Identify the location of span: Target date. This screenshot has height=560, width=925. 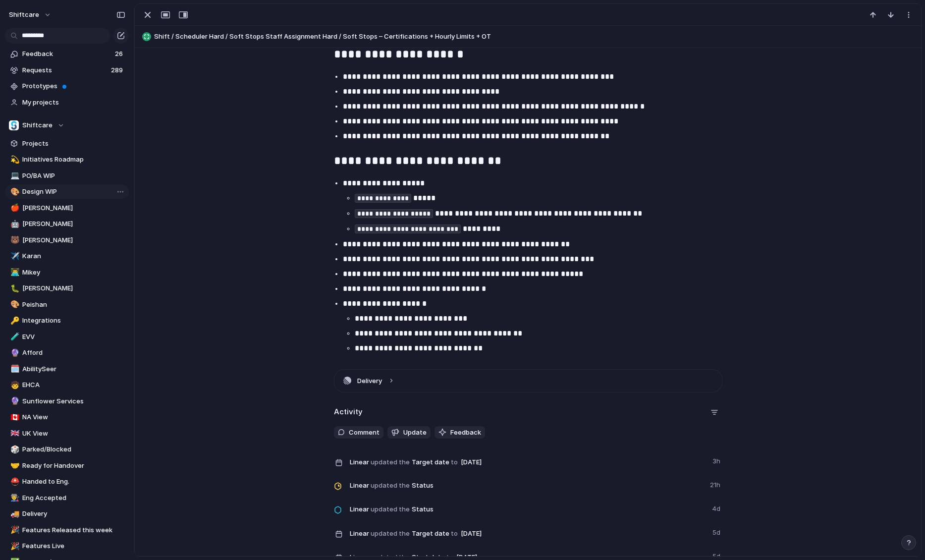
(528, 462).